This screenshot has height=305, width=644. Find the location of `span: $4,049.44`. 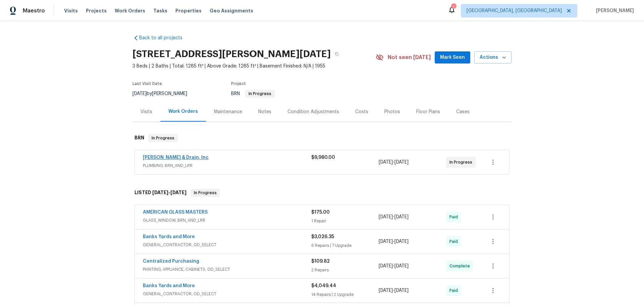

span: $4,049.44 is located at coordinates (324, 286).